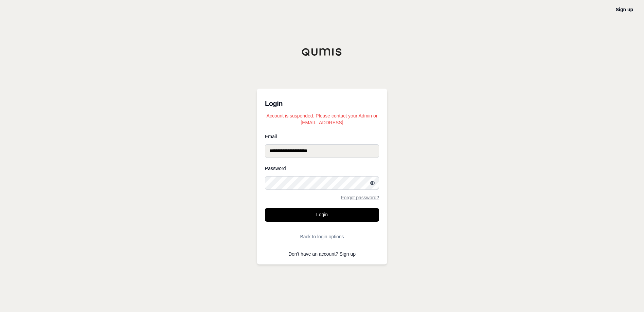 The width and height of the screenshot is (644, 312). What do you see at coordinates (322, 52) in the screenshot?
I see `img: Qumis` at bounding box center [322, 52].